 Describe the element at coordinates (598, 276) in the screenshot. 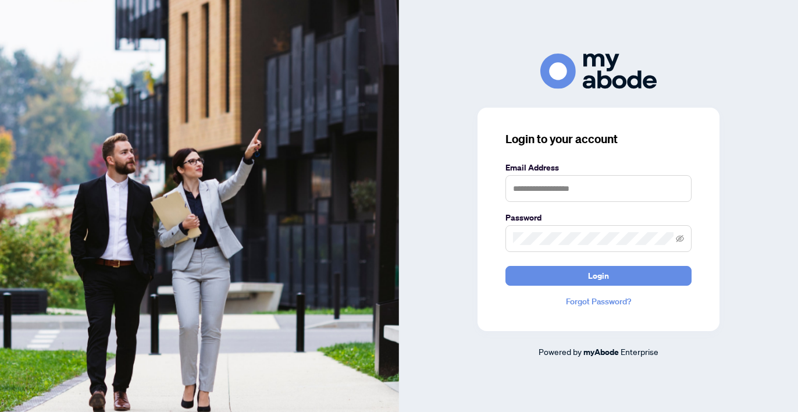

I see `button: Login` at that location.